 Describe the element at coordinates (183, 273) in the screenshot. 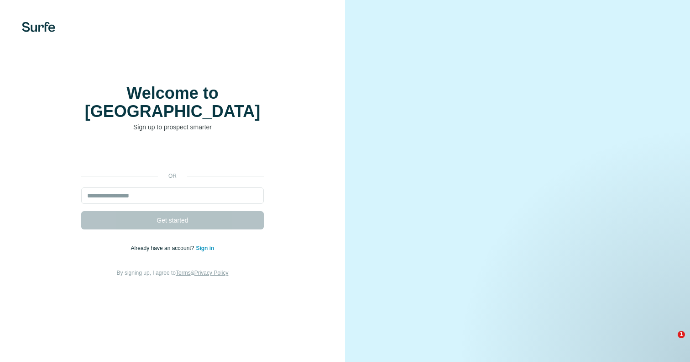

I see `a: Terms` at that location.